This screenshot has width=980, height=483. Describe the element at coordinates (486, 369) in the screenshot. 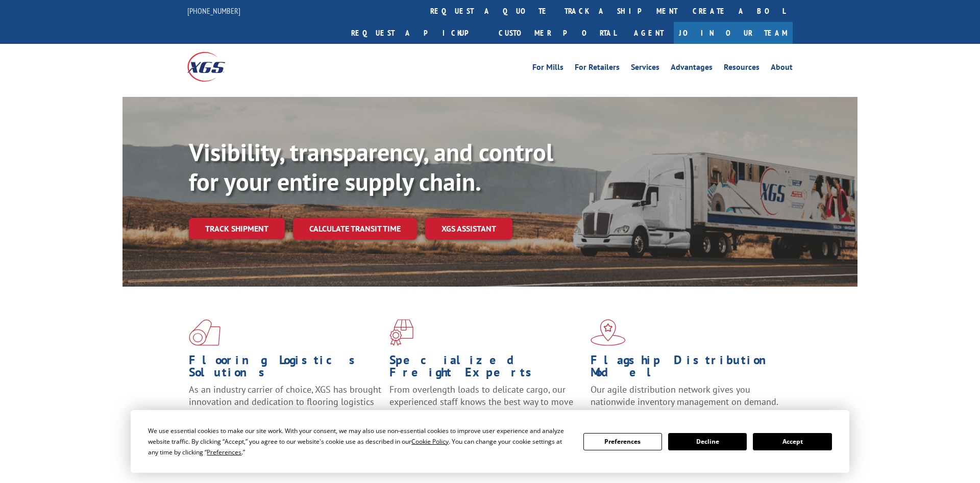

I see `h1: Specialized Freight Experts` at that location.